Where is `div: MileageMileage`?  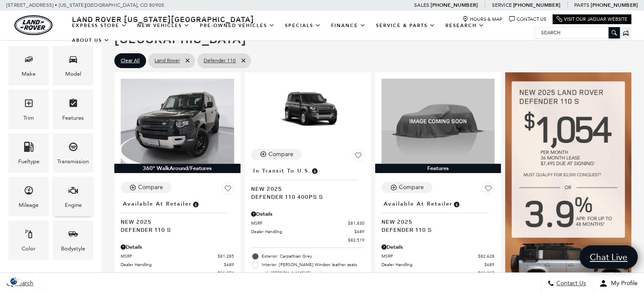 div: MileageMileage is located at coordinates (28, 197).